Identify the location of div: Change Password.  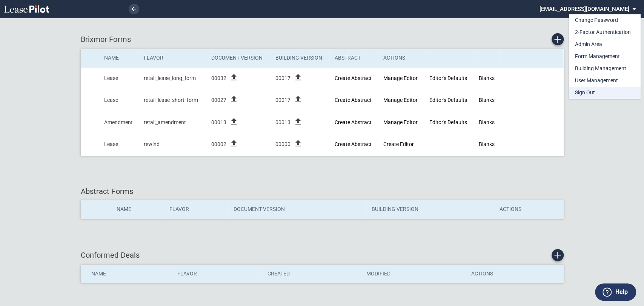
(596, 20).